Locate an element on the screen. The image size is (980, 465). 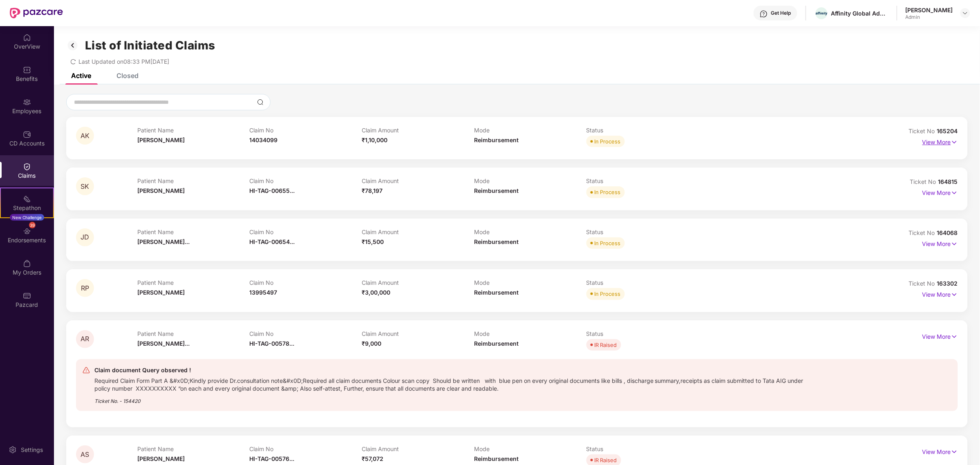
span: ₹15,500 is located at coordinates (373, 242).